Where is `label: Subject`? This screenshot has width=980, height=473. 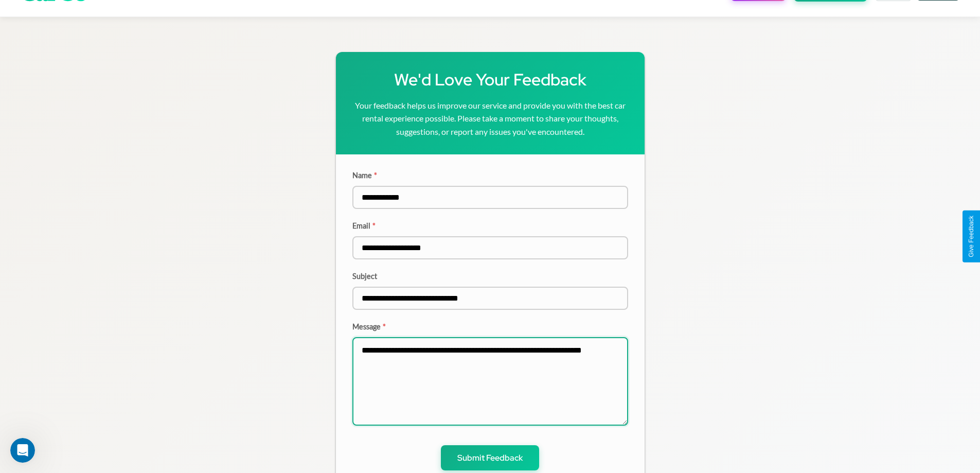 label: Subject is located at coordinates (490, 276).